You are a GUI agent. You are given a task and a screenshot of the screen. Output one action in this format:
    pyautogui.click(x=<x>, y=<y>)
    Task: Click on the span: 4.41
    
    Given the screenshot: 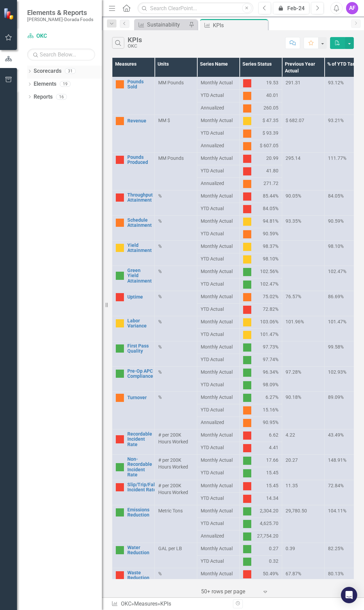 What is the action you would take?
    pyautogui.click(x=274, y=449)
    